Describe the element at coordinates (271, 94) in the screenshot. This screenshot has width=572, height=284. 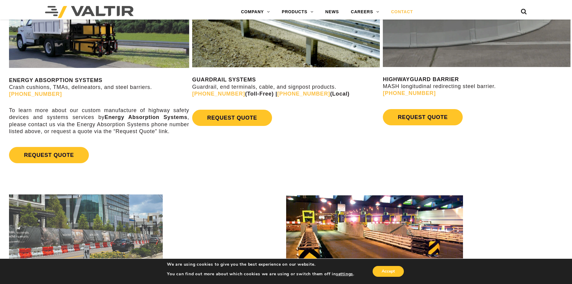
I see `strong: (Toll-Free) | (Local)` at that location.